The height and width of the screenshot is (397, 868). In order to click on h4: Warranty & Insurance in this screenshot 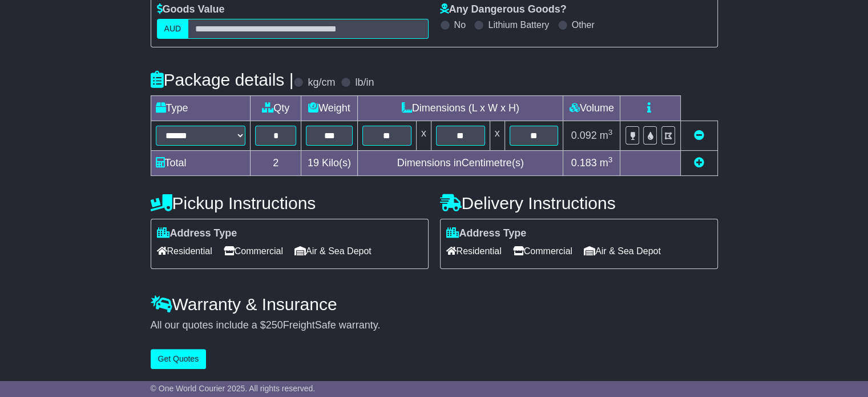, I will do `click(434, 303)`.